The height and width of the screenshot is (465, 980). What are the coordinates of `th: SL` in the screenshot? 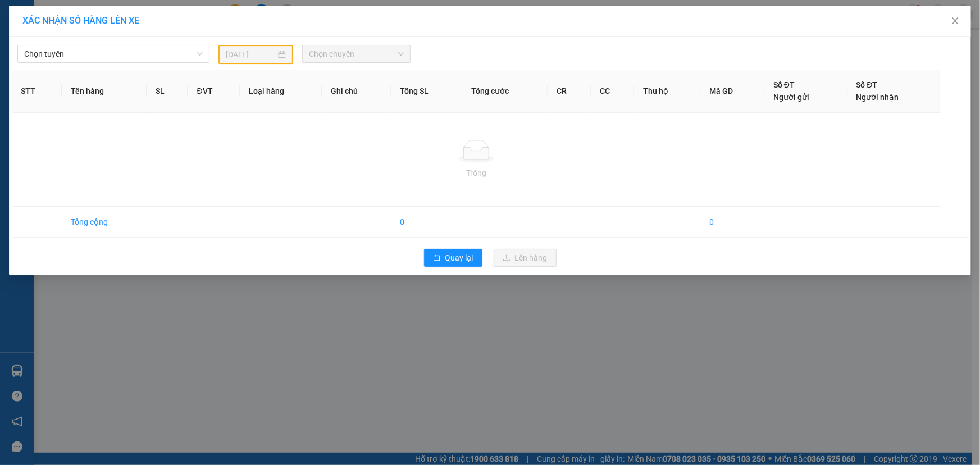 It's located at (168, 90).